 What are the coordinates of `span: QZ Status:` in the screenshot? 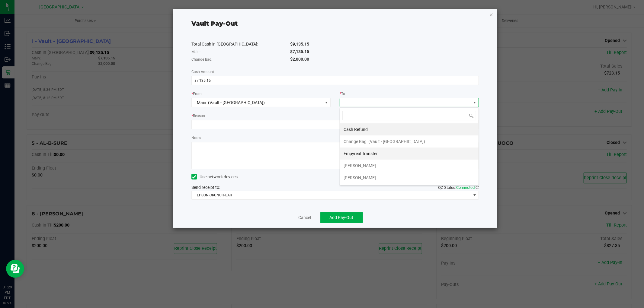 It's located at (458, 187).